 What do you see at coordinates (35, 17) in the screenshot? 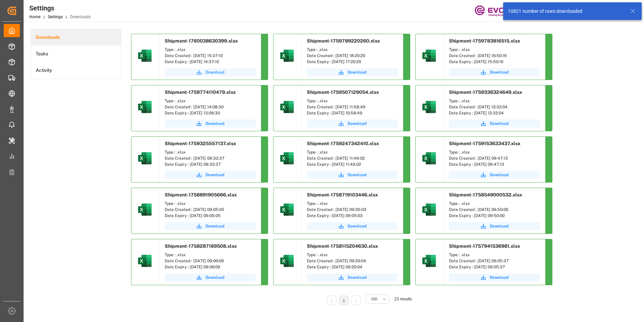
I see `a: Home` at bounding box center [35, 17].